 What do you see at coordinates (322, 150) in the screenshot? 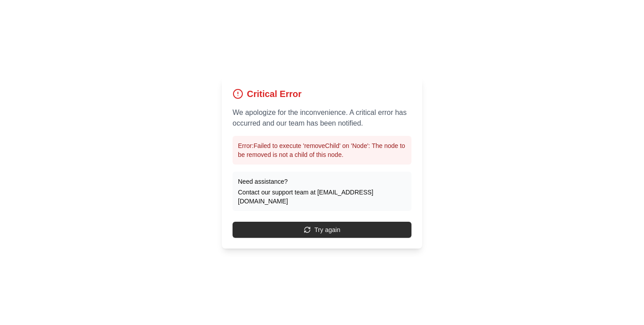
I see `p: Error: Failed to execute 'removeChild' on 'Node': The node to be removed is not a child of this n...` at bounding box center [322, 150].